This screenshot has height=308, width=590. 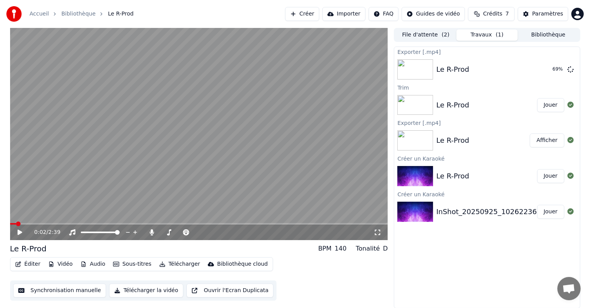 What do you see at coordinates (487, 87) in the screenshot?
I see `div: Trim` at bounding box center [487, 87].